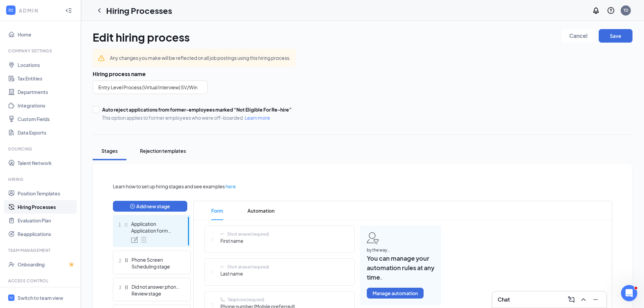 This screenshot has width=644, height=308. I want to click on span: First name, so click(245, 241).